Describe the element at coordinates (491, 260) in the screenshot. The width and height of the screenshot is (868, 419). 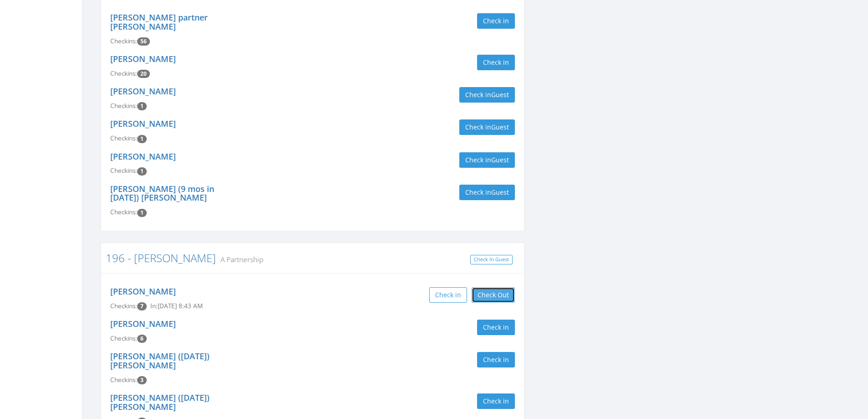
I see `a: Check In Guest` at that location.